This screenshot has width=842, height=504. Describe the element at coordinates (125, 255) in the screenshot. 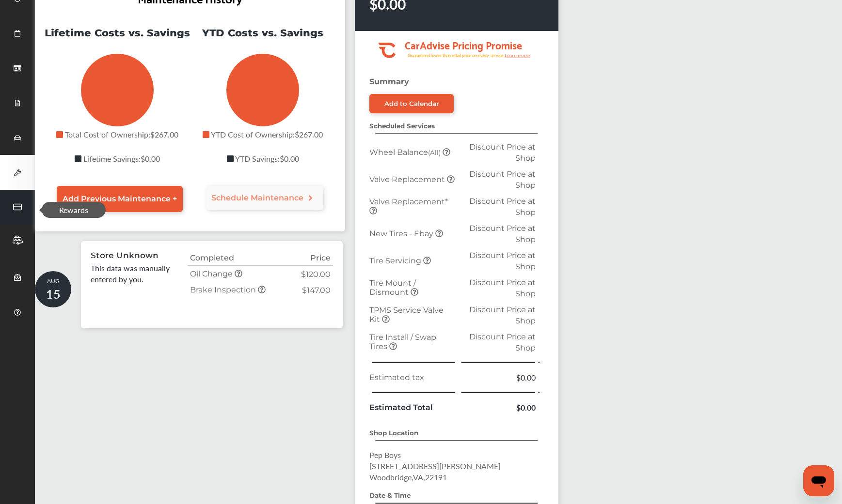

I see `p: Store Unknown` at that location.